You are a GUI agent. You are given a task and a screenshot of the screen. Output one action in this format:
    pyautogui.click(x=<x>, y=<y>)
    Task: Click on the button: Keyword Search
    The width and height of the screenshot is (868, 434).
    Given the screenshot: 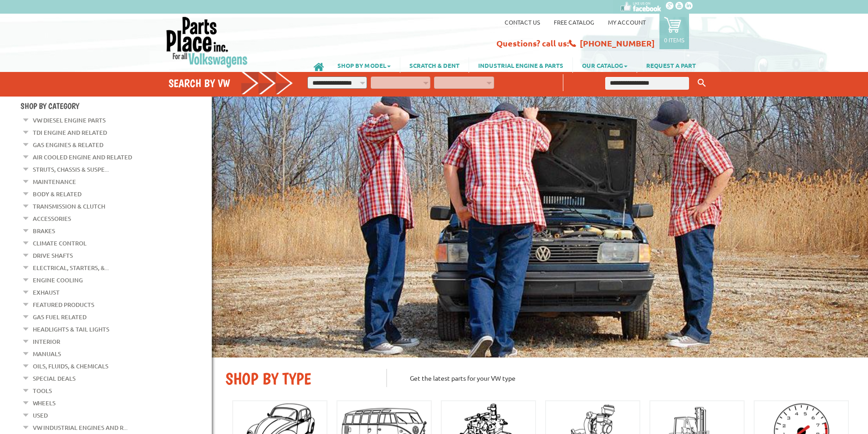 What is the action you would take?
    pyautogui.click(x=701, y=83)
    